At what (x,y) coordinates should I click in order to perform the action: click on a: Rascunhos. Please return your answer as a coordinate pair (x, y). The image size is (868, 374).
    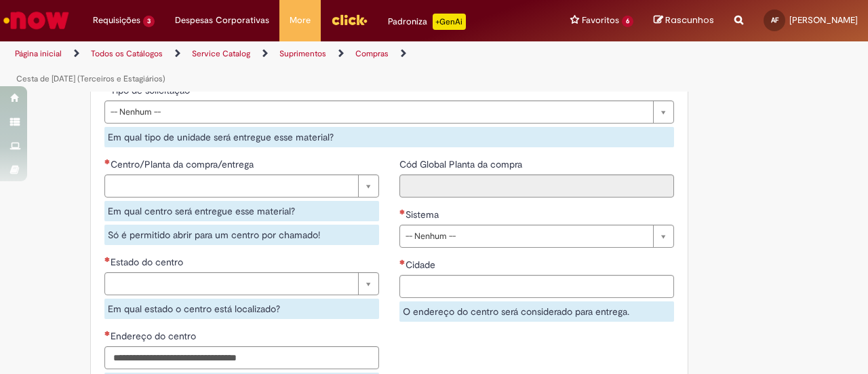
    Looking at the image, I should click on (684, 20).